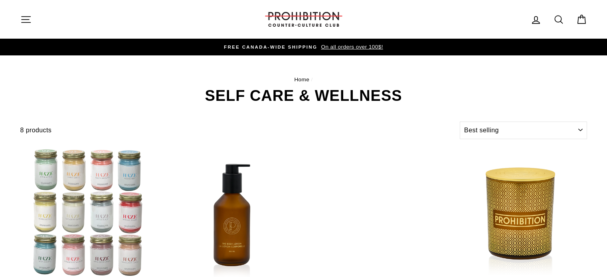 The height and width of the screenshot is (277, 607). What do you see at coordinates (304, 96) in the screenshot?
I see `h1: SELF CARE & WELLNESS` at bounding box center [304, 96].